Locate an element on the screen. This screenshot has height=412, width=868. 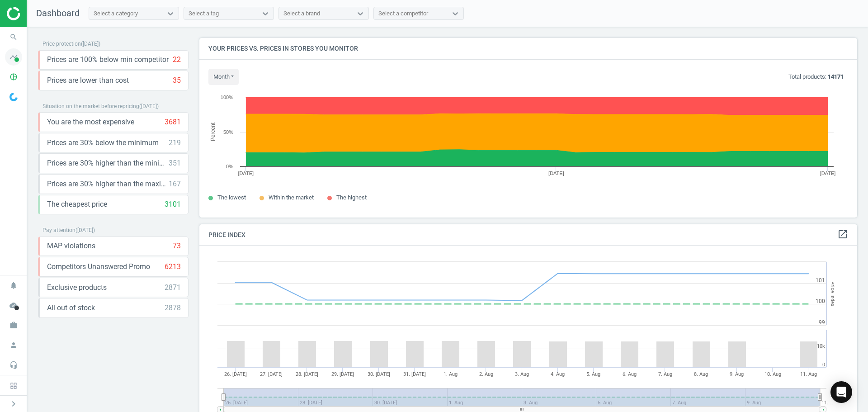
span: Prices are 30% higher than the maximal is located at coordinates (107, 184).